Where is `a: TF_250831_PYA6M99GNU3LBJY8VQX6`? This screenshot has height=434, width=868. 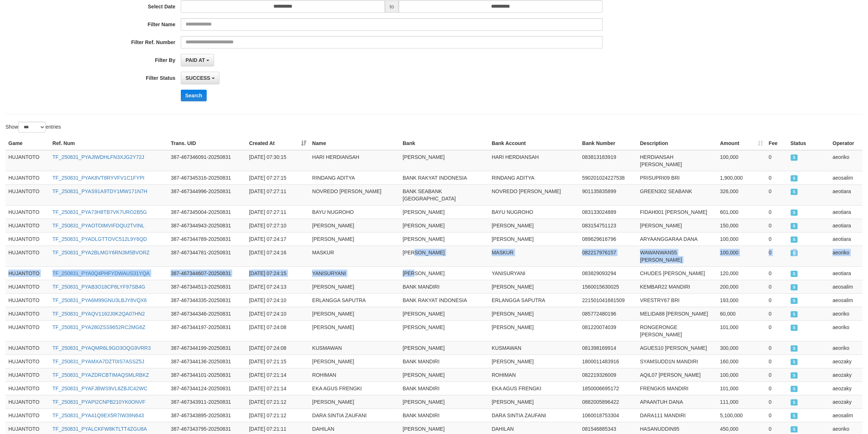 a: TF_250831_PYA6M99GNU3LBJY8VQX6 is located at coordinates (99, 300).